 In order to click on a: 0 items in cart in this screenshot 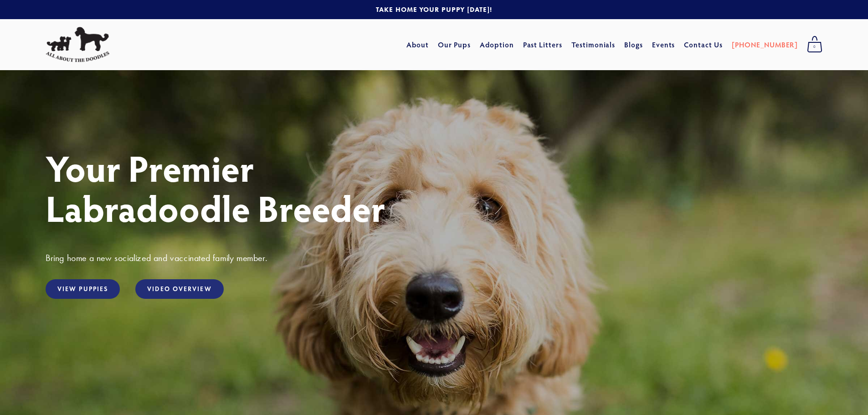, I will do `click(815, 45)`.